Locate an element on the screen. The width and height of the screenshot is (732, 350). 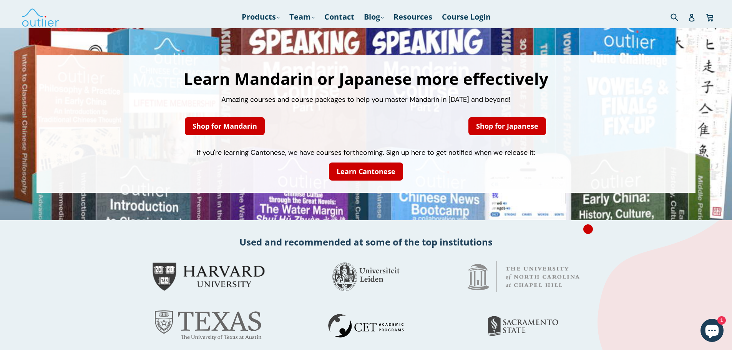
a: Team is located at coordinates (302, 17).